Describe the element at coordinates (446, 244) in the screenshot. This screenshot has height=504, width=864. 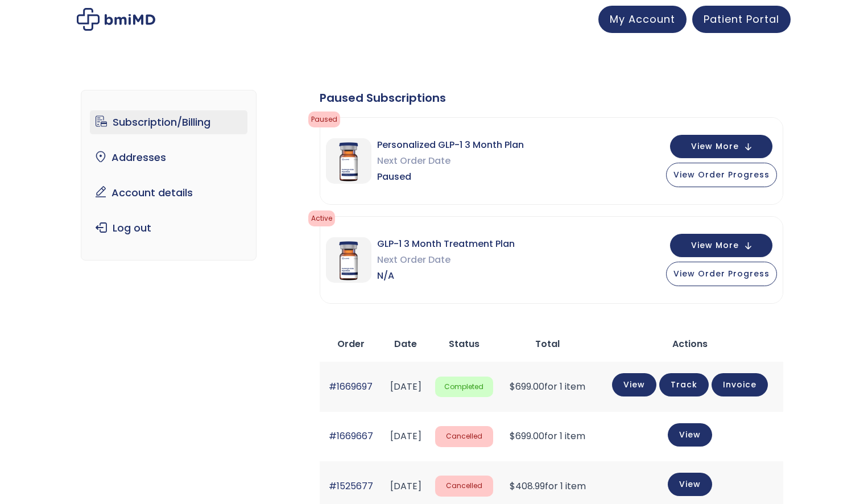
I see `span: GLP-1 3 Month Treatment Plan` at that location.